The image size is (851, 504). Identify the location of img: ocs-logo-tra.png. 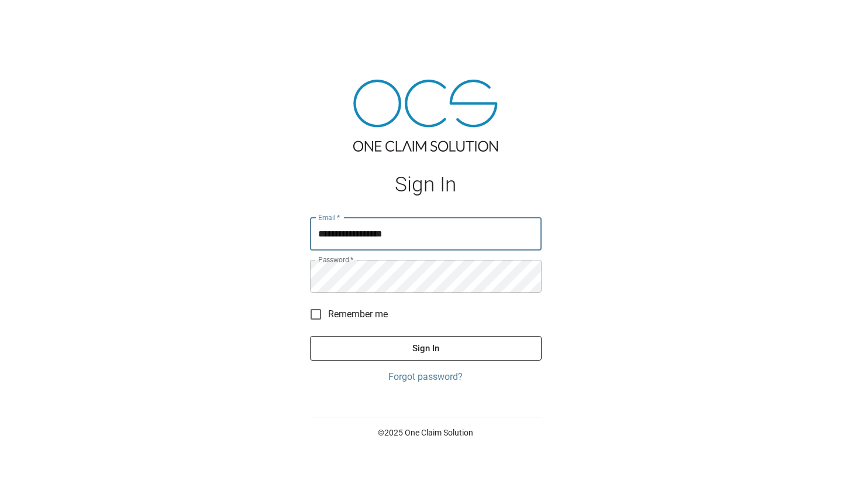
(426, 115).